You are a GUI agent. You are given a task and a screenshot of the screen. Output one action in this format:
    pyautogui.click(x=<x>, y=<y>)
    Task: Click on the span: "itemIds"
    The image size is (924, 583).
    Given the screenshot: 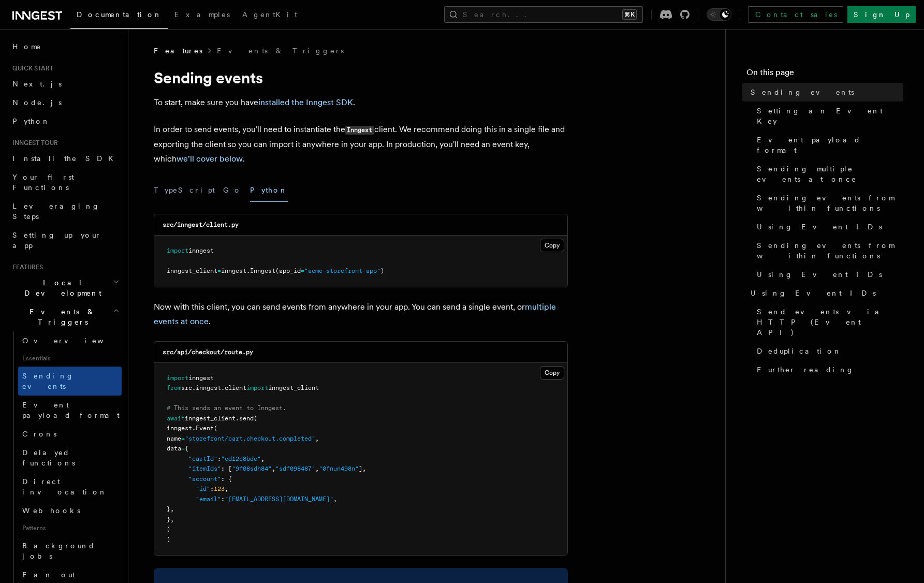 What is the action you would take?
    pyautogui.click(x=205, y=469)
    